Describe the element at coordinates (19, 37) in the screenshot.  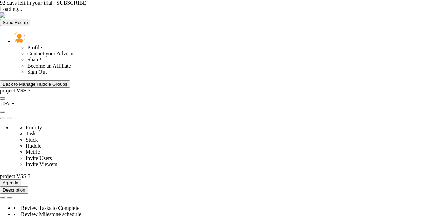
I see `img: 157261.Person.photo` at that location.